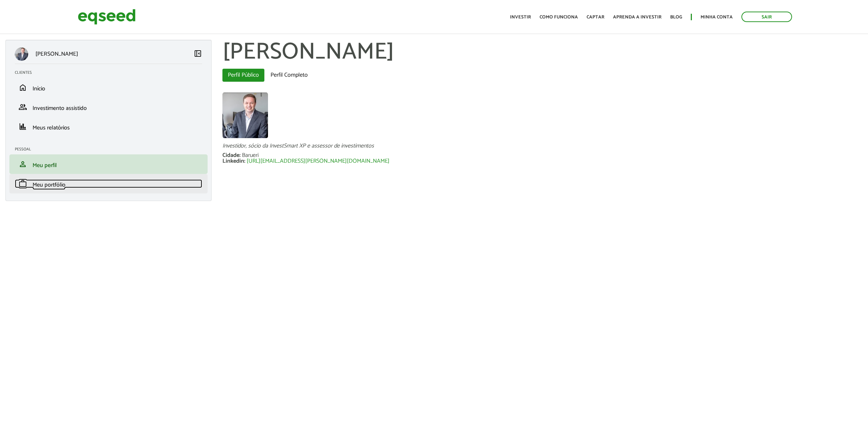  What do you see at coordinates (109, 164) in the screenshot?
I see `a: personMeu perfil` at bounding box center [109, 164].